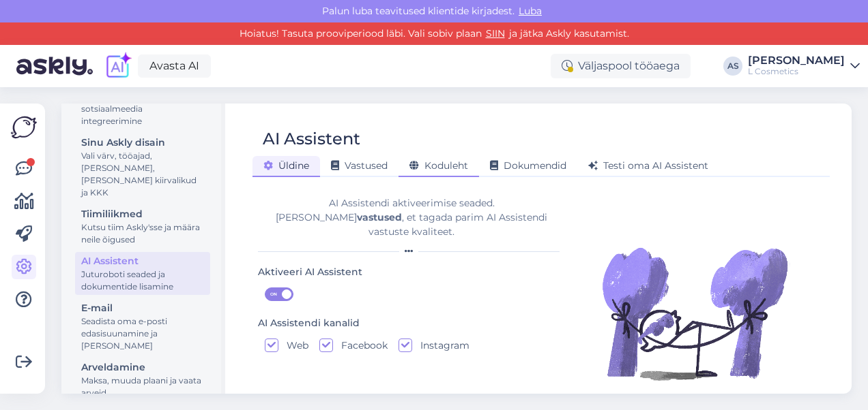 This screenshot has height=410, width=868. Describe the element at coordinates (293, 346) in the screenshot. I see `label: Web` at that location.